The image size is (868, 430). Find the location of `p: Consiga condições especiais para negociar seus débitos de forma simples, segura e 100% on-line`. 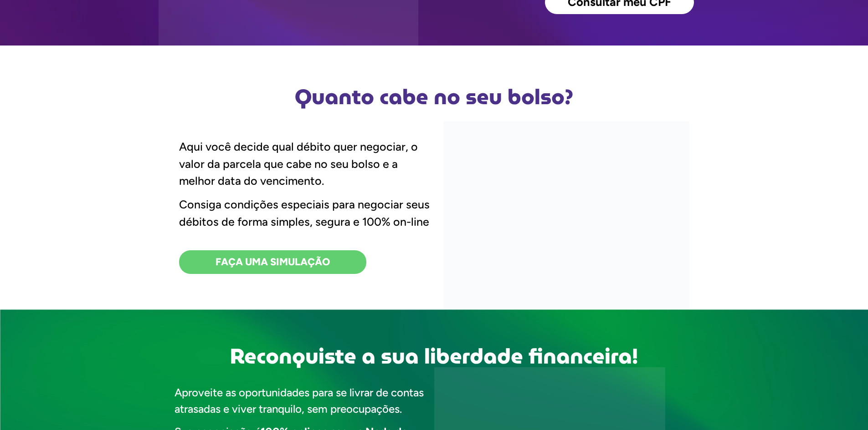

p: Consiga condições especiais para negociar seus débitos de forma simples, segura e 100% on-line is located at coordinates (306, 213).